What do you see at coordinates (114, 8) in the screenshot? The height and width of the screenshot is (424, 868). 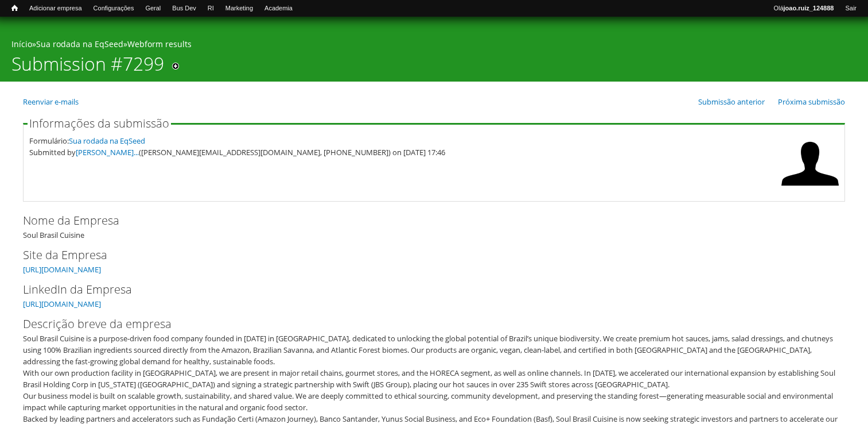 I see `a: Configurações` at bounding box center [114, 8].